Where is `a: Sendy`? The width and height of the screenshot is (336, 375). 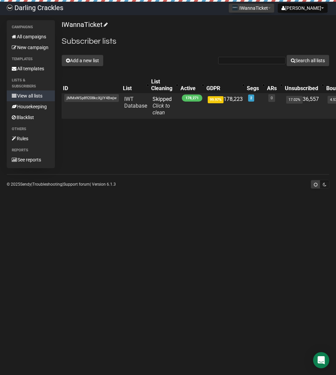
a: Sendy is located at coordinates (26, 184).